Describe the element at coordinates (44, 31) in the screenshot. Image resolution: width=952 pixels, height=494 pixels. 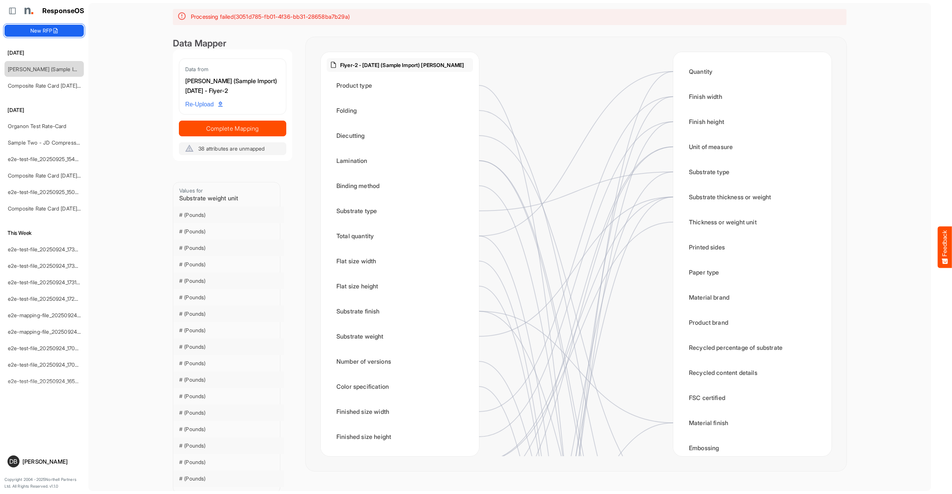
I see `button: New RFP` at that location.